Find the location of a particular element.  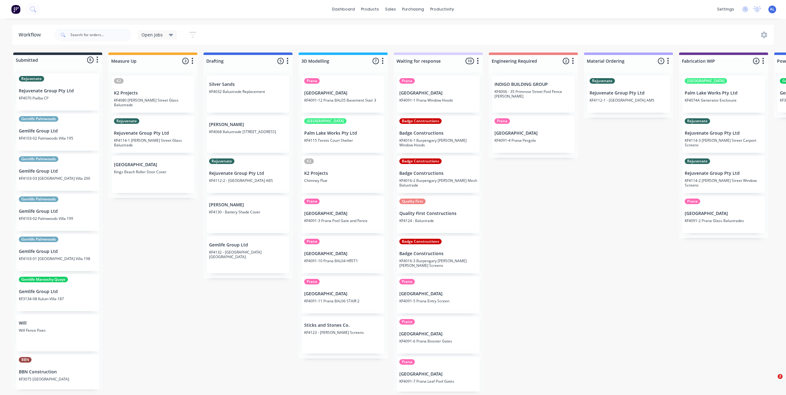

p: Silver Sands is located at coordinates (248, 84).